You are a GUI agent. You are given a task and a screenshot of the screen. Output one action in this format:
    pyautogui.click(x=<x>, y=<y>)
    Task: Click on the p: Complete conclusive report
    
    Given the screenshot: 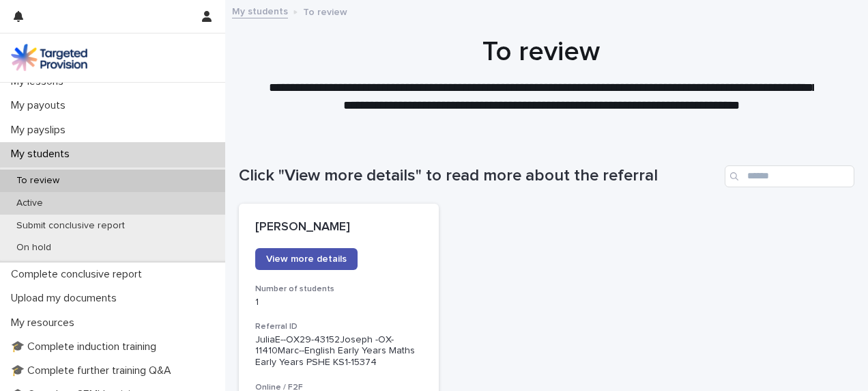 What is the action you would take?
    pyautogui.click(x=79, y=274)
    